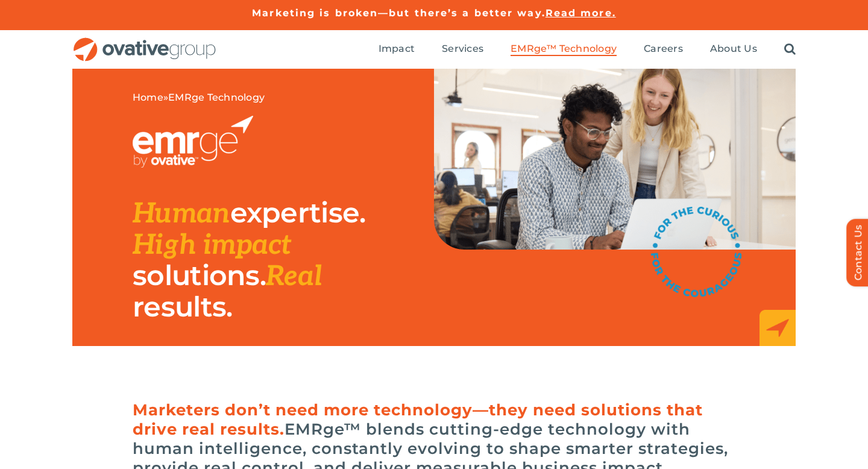 This screenshot has height=469, width=868. What do you see at coordinates (294, 277) in the screenshot?
I see `span: Real` at bounding box center [294, 277].